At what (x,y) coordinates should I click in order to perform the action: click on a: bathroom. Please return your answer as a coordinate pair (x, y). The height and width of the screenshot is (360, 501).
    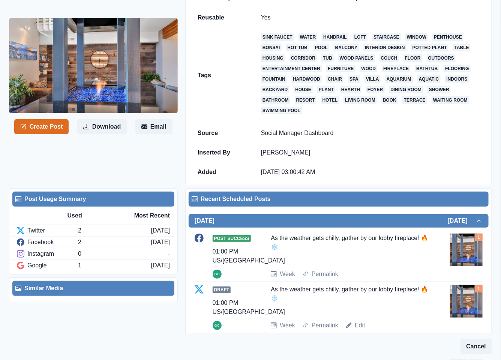
    Looking at the image, I should click on (276, 100).